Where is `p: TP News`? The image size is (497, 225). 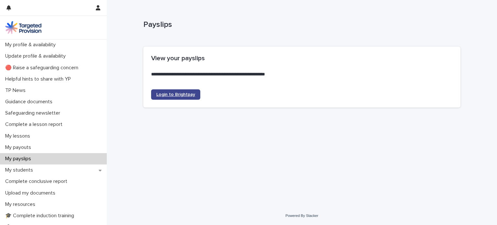
p: TP News is located at coordinates (17, 90).